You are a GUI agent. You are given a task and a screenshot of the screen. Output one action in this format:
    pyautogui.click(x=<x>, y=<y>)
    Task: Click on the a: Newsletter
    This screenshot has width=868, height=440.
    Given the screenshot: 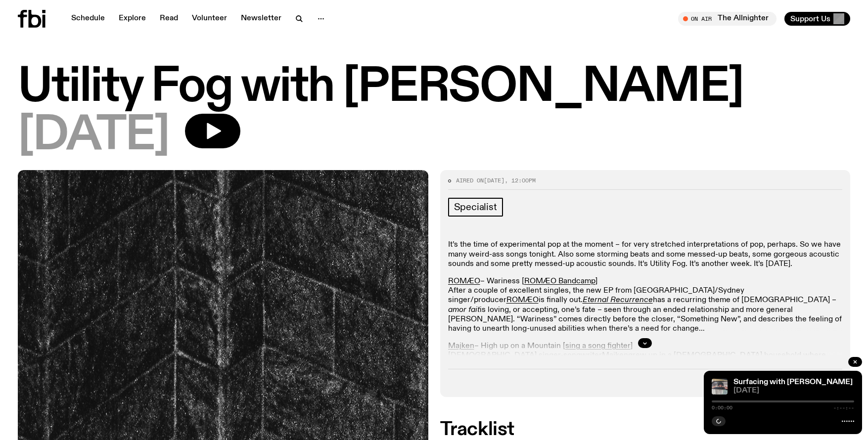 What is the action you would take?
    pyautogui.click(x=261, y=19)
    